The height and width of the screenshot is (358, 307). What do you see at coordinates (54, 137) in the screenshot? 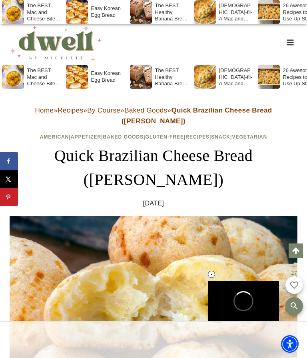
I see `a: American` at bounding box center [54, 137].